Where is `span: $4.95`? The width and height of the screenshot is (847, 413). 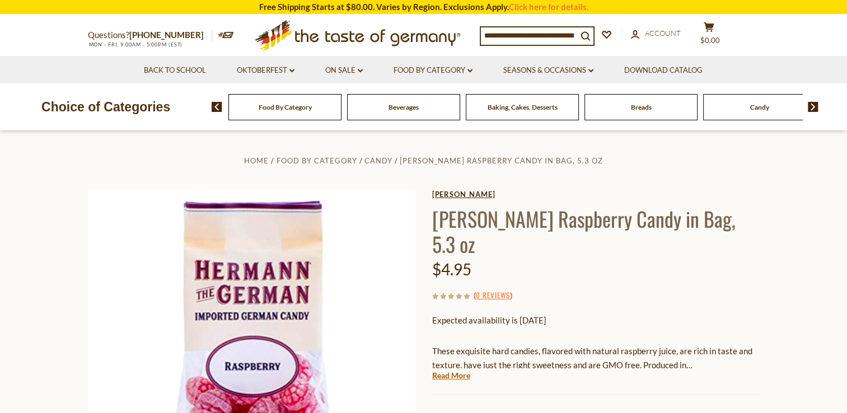
span: $4.95 is located at coordinates (452, 269).